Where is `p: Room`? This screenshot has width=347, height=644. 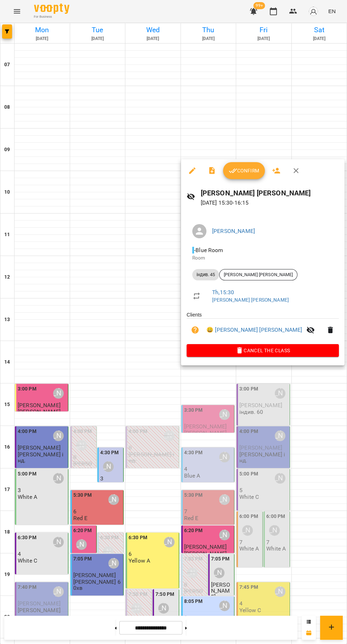
p: Room is located at coordinates (263, 258).